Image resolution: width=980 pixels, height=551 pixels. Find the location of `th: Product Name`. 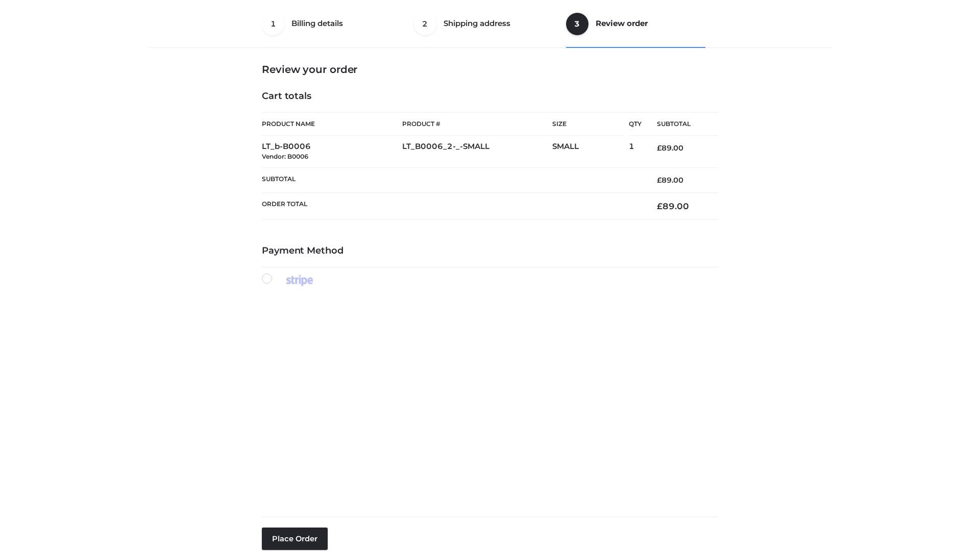

th: Product Name is located at coordinates (332, 124).